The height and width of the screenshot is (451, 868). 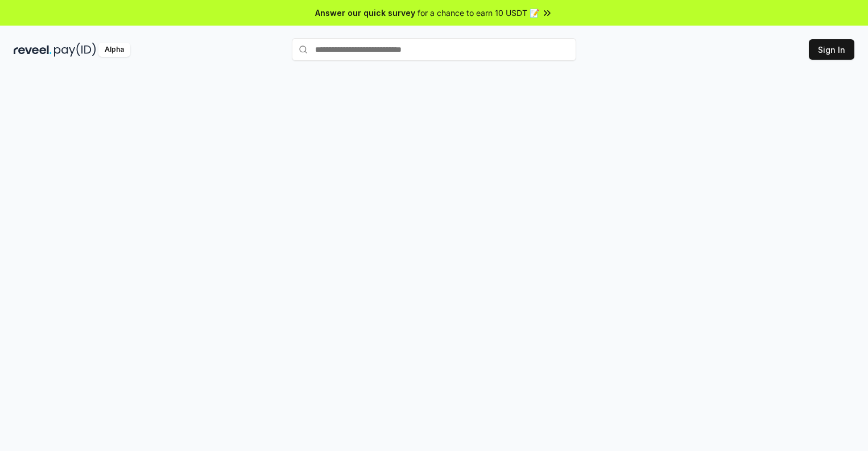 I want to click on span: for a chance to earn 10 USDT 📝, so click(x=478, y=13).